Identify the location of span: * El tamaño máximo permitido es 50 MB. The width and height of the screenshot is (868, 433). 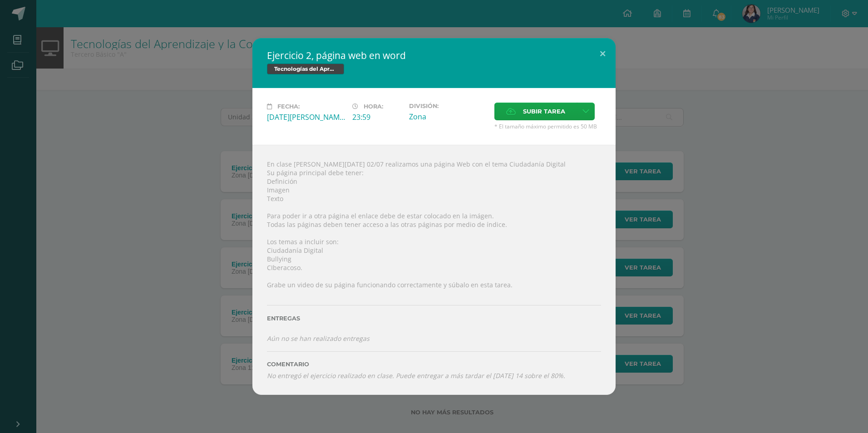
(547, 126).